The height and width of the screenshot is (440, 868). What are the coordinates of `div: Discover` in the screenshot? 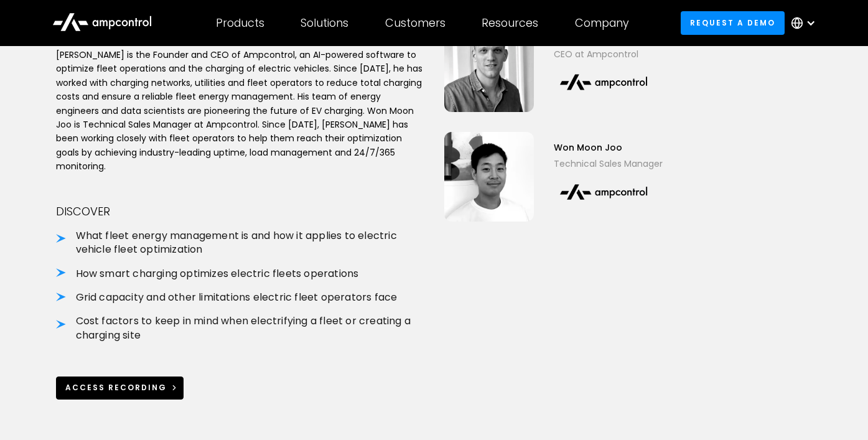 It's located at (240, 211).